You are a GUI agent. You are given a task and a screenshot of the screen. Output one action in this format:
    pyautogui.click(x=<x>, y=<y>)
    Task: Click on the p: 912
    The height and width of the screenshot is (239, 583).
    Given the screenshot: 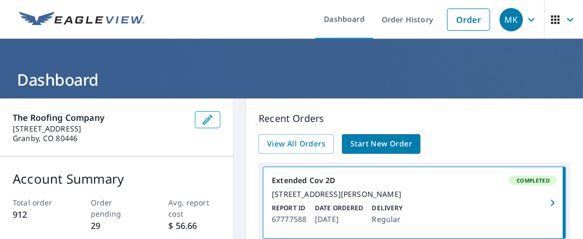 What is the action you would take?
    pyautogui.click(x=39, y=214)
    